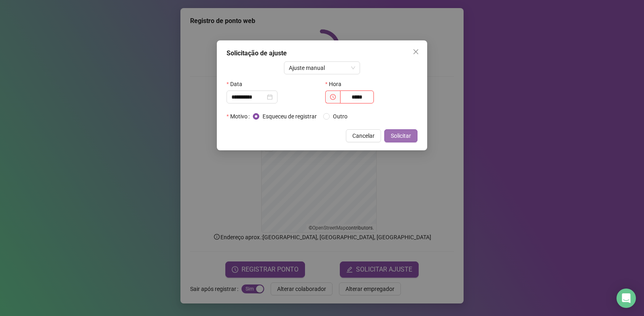 This screenshot has width=644, height=316. I want to click on label: Data, so click(237, 84).